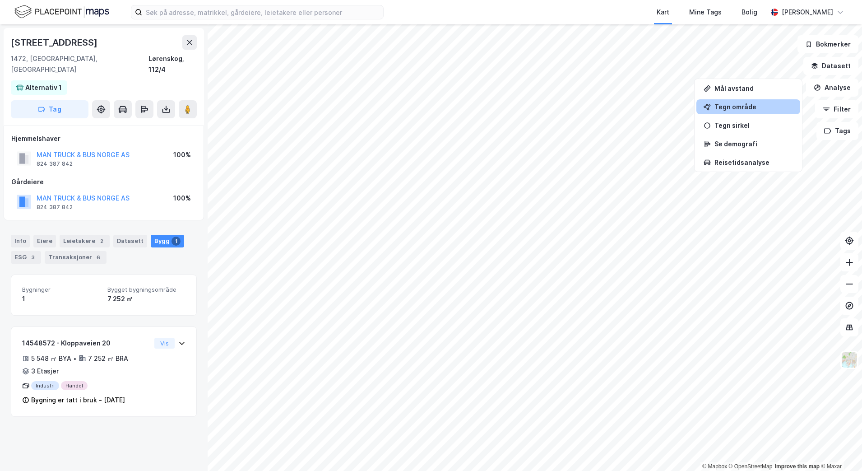 Image resolution: width=862 pixels, height=471 pixels. Describe the element at coordinates (102, 241) in the screenshot. I see `div: 2` at that location.